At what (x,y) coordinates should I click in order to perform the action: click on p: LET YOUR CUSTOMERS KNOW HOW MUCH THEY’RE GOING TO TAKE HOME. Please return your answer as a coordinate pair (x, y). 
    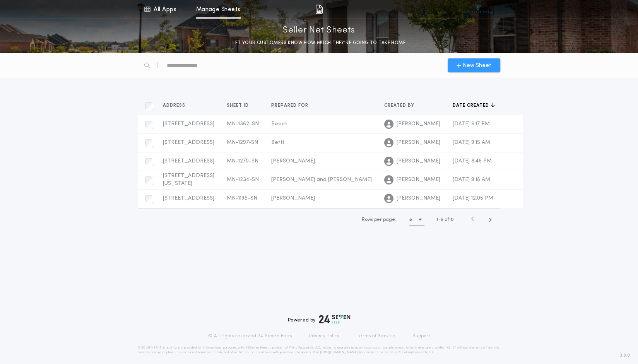
    Looking at the image, I should click on (319, 43).